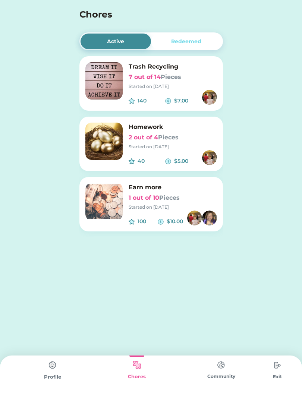 Image resolution: width=302 pixels, height=395 pixels. What do you see at coordinates (188, 101) in the screenshot?
I see `div: $7.00` at bounding box center [188, 101].